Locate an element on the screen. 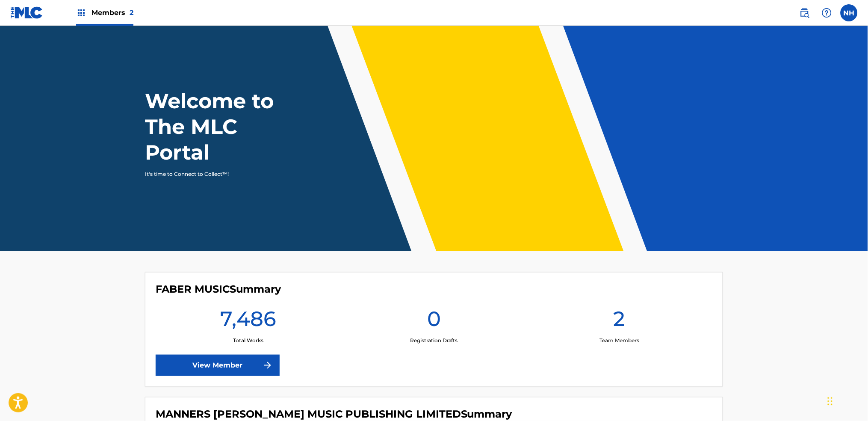 This screenshot has height=421, width=868. span: Members is located at coordinates (112, 12).